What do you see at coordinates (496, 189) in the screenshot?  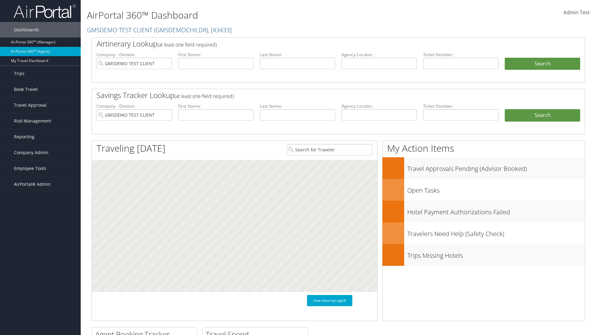 I see `h3: Open Tasks` at bounding box center [496, 189].